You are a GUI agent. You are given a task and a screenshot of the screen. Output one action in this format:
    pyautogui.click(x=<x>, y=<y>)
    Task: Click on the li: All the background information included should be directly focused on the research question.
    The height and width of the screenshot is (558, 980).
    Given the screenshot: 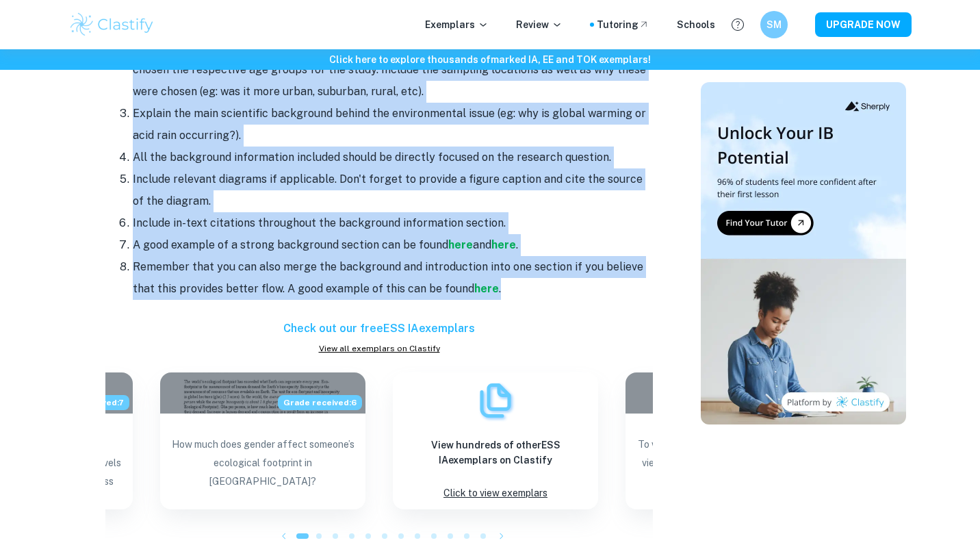 What is the action you would take?
    pyautogui.click(x=393, y=158)
    